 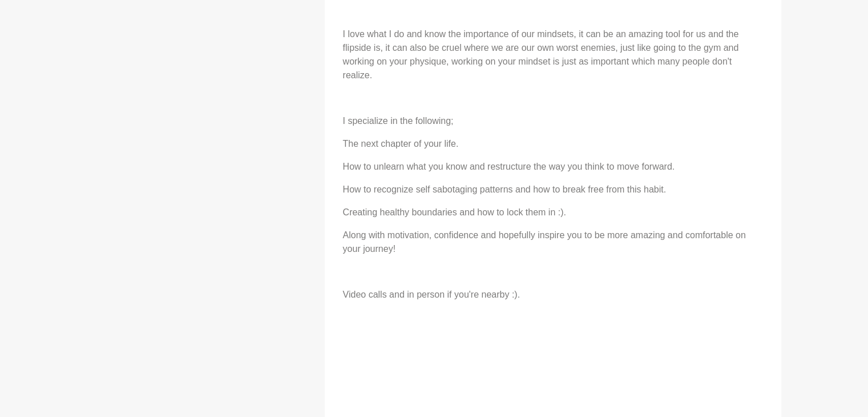 What do you see at coordinates (553, 190) in the screenshot?
I see `p: How to recognize self sabotaging patterns and how to break free from this habit.` at bounding box center [553, 190].